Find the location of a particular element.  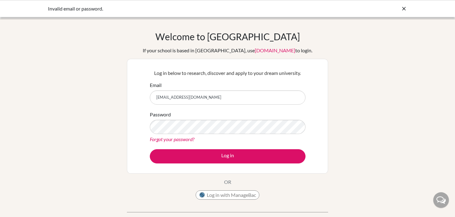

a: Forgot your password? is located at coordinates (172, 139).